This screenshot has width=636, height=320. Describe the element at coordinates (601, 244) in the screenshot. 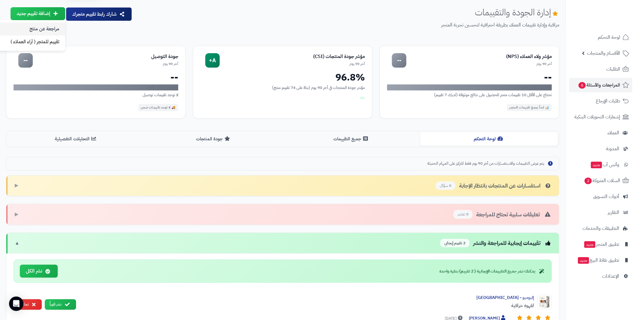

I see `a: تطبيق المتجرجديد` at that location.